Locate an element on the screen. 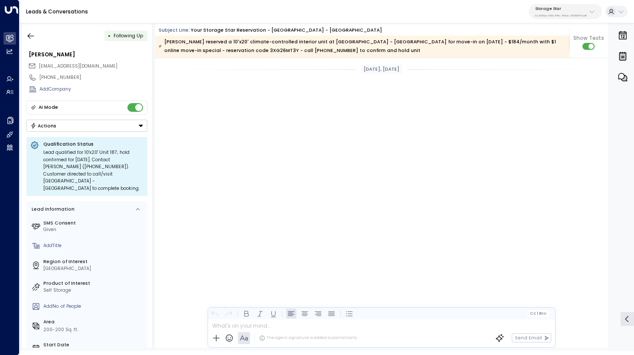  p: bc340fee-f559-48fc-84eb-70f3f6817ad8 is located at coordinates (561, 16).